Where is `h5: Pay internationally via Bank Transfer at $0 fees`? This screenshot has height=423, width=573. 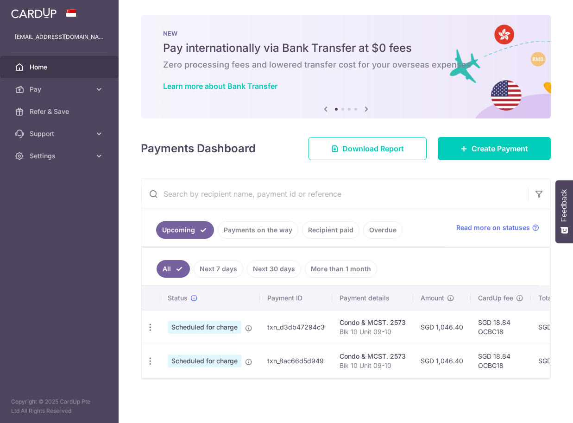 h5: Pay internationally via Bank Transfer at $0 fees is located at coordinates (345, 48).